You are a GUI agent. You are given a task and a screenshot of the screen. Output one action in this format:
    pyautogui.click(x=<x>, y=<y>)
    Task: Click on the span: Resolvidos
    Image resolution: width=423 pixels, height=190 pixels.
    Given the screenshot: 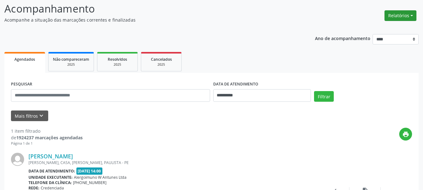 What is the action you would take?
    pyautogui.click(x=117, y=59)
    